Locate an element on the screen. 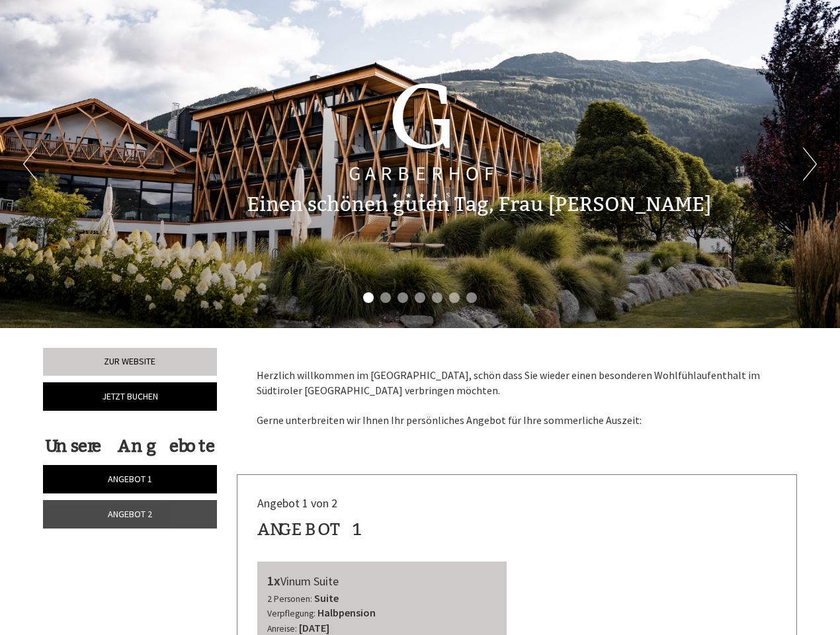 The width and height of the screenshot is (840, 635). b: 1x is located at coordinates (274, 580).